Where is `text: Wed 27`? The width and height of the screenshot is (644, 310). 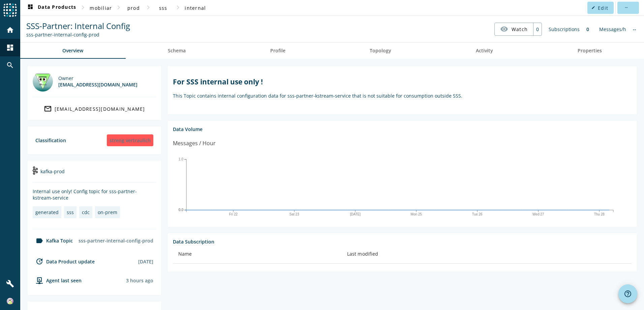 text: Wed 27 is located at coordinates (538, 214).